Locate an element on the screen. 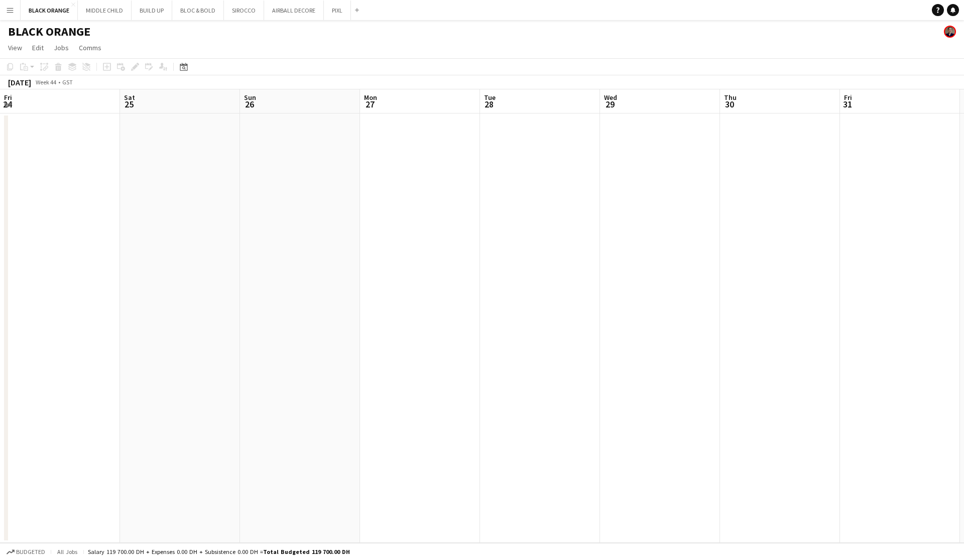 The image size is (964, 560). h1: BLACK ORANGE is located at coordinates (49, 31).